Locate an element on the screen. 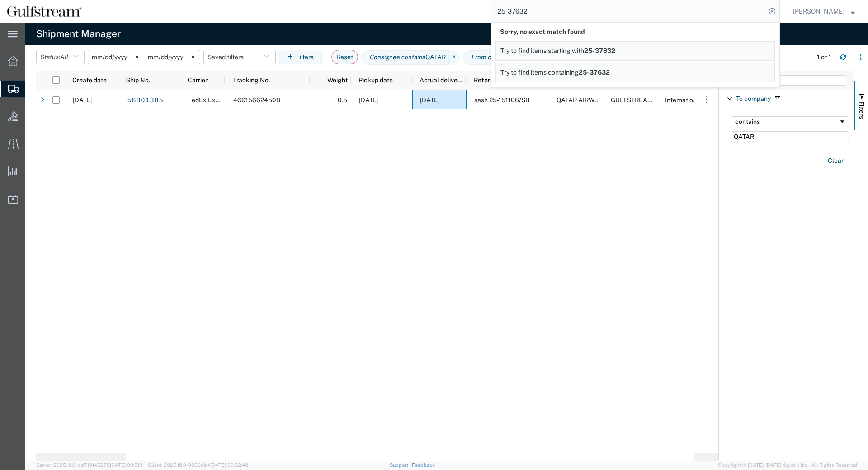 The width and height of the screenshot is (868, 470). span: Try to find items starting with is located at coordinates (542, 51).